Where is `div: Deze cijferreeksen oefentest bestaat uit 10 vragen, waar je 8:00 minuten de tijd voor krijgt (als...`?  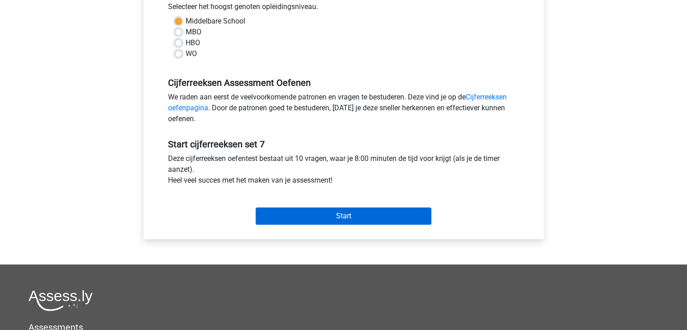
div: Deze cijferreeksen oefentest bestaat uit 10 vragen, waar je 8:00 minuten de tijd voor krijgt (als... is located at coordinates (344, 171).